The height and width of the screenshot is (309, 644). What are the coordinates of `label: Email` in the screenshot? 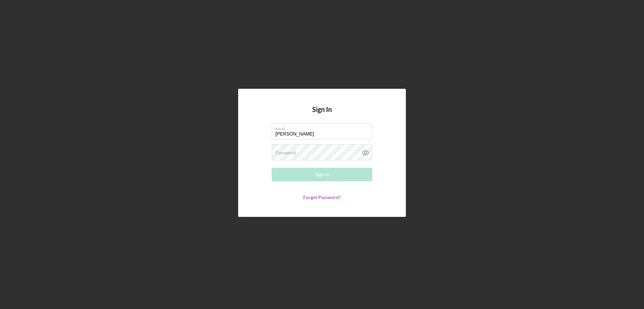 It's located at (324, 127).